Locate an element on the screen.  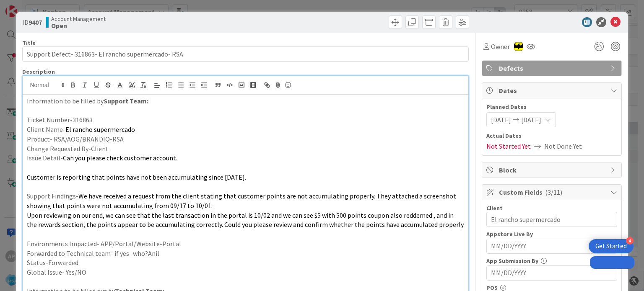
span: Owner is located at coordinates (500, 46).